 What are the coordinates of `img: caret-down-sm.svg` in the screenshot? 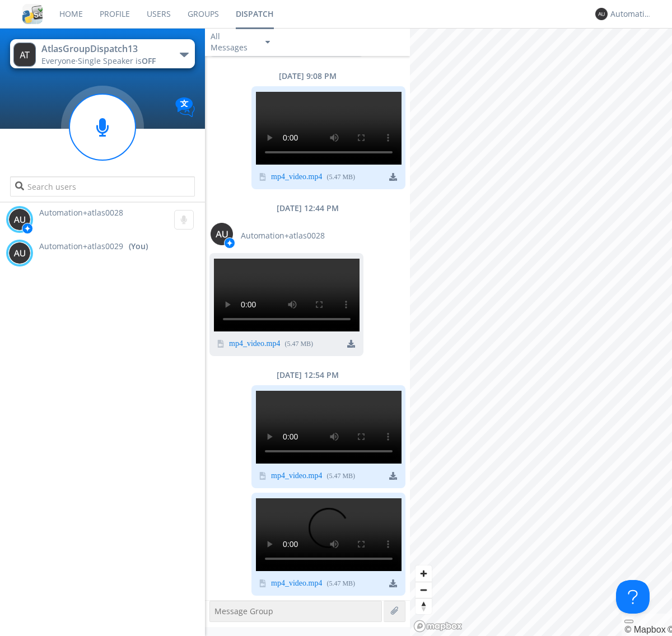 It's located at (267, 42).